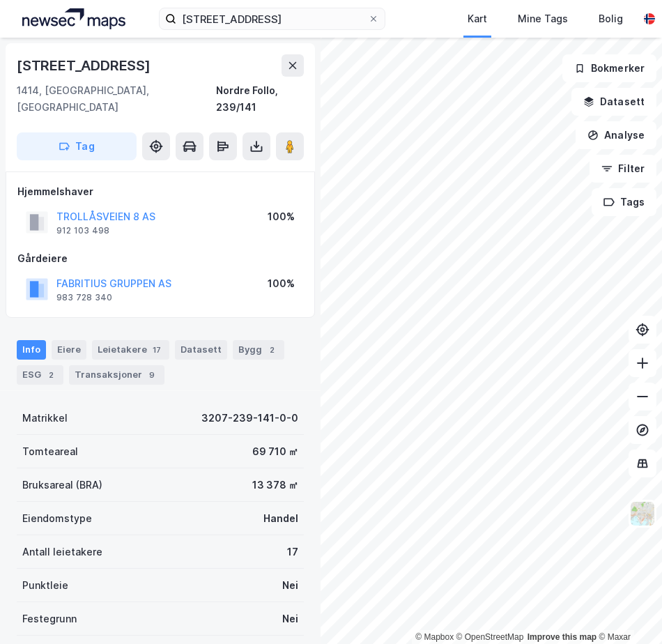 This screenshot has height=644, width=662. I want to click on button: Bokmerker, so click(608, 68).